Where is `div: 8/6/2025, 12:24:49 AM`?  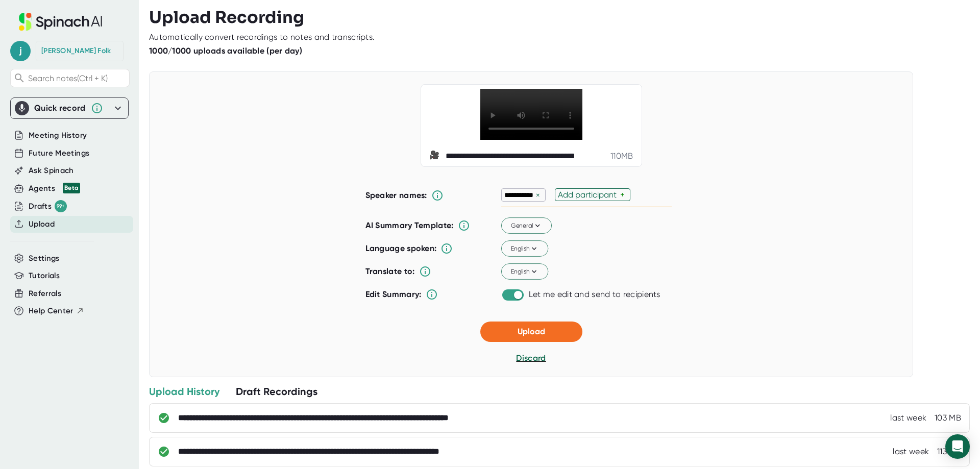
div: 8/6/2025, 12:24:49 AM is located at coordinates (908, 418).